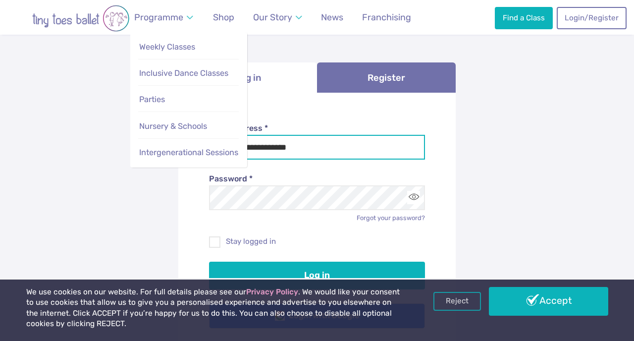 This screenshot has height=341, width=634. What do you see at coordinates (273, 17) in the screenshot?
I see `span: Our Story` at bounding box center [273, 17].